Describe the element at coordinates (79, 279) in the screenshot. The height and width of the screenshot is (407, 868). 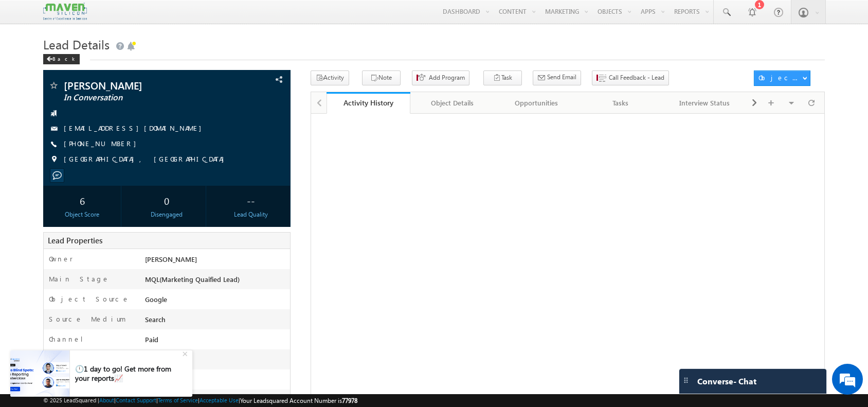
I see `label: Main Stage` at that location.